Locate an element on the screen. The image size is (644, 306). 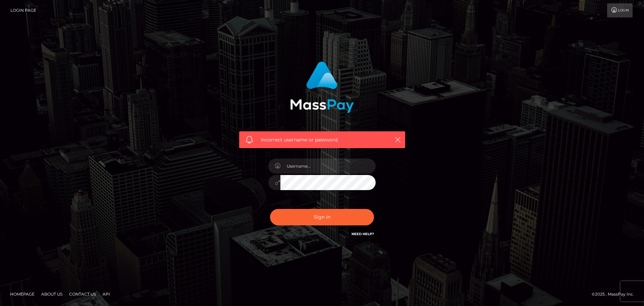
a: About Us is located at coordinates (52, 294).